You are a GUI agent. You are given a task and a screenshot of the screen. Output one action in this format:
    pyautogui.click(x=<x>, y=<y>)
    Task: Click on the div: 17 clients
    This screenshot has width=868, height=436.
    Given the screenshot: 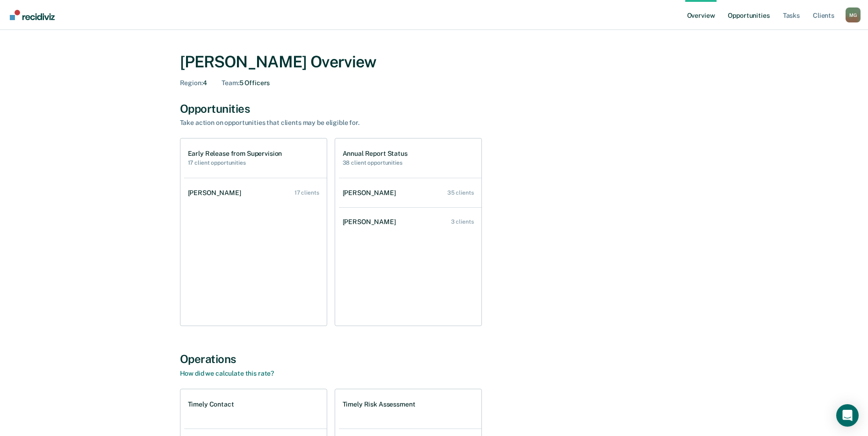 What is the action you would take?
    pyautogui.click(x=307, y=193)
    